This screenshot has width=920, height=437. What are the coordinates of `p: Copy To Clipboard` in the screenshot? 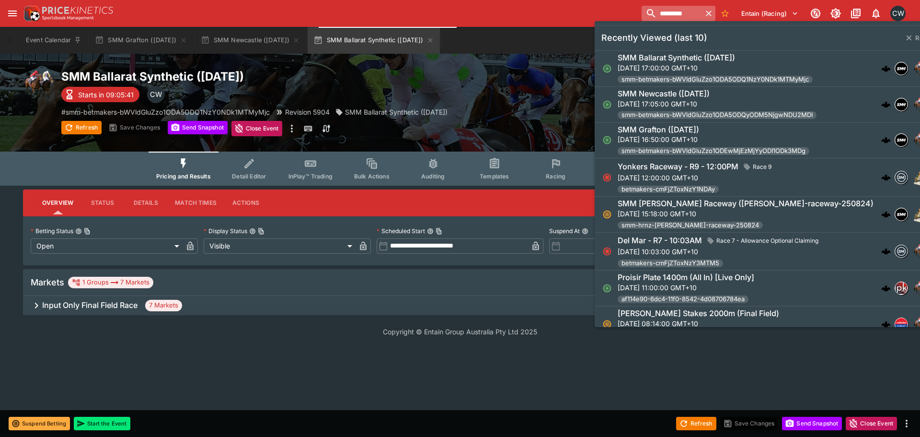 It's located at (165, 112).